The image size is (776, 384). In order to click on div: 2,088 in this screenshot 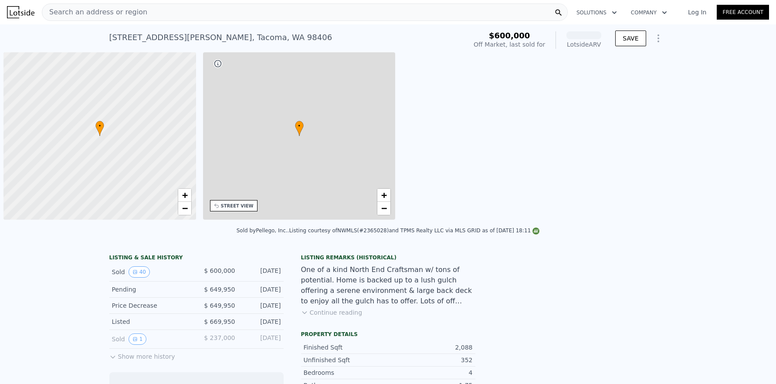, I will do `click(430, 347)`.